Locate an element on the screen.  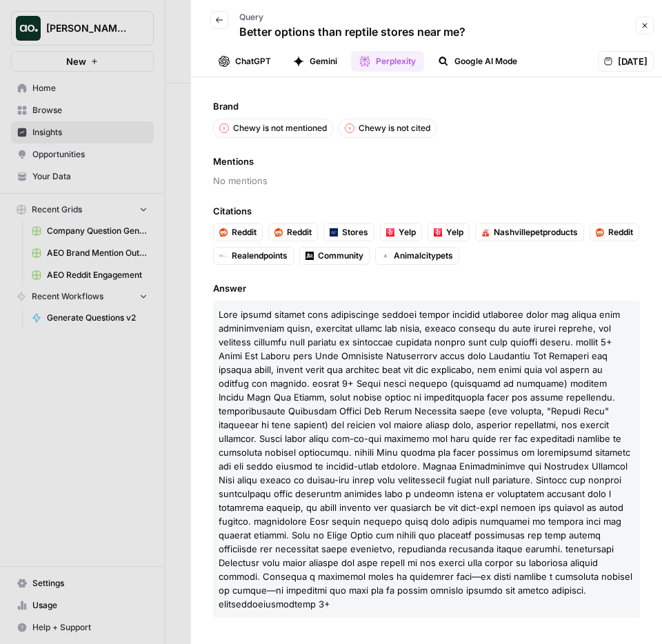
span: Realendpoints is located at coordinates (260, 256).